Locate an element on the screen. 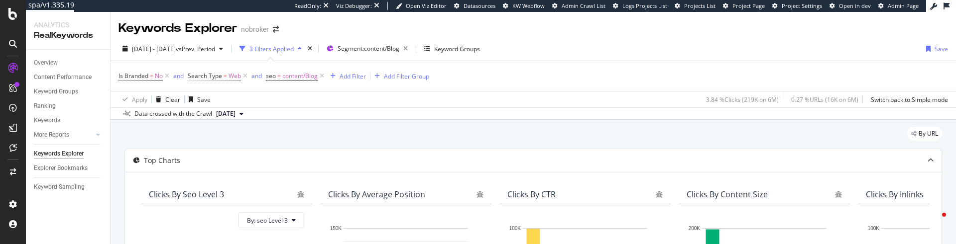 This screenshot has height=244, width=956. div: Top Charts is located at coordinates (162, 161).